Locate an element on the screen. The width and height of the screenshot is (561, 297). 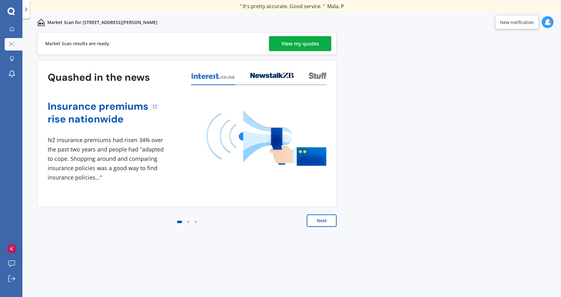
div: Market Scan results are ready. is located at coordinates (78, 44).